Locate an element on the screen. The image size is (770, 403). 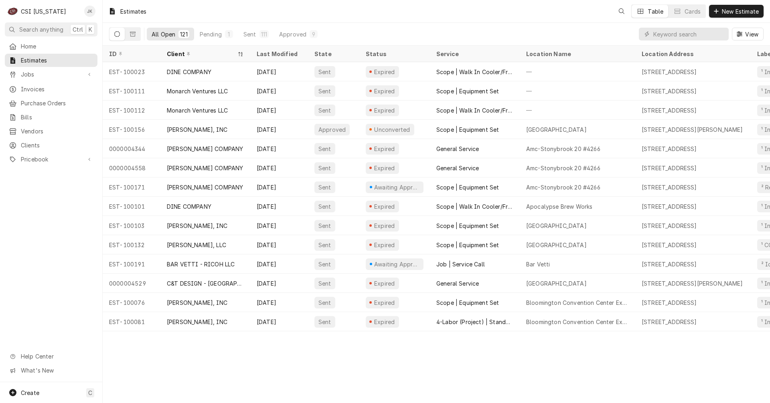
div: EST-100112 is located at coordinates (132, 110).